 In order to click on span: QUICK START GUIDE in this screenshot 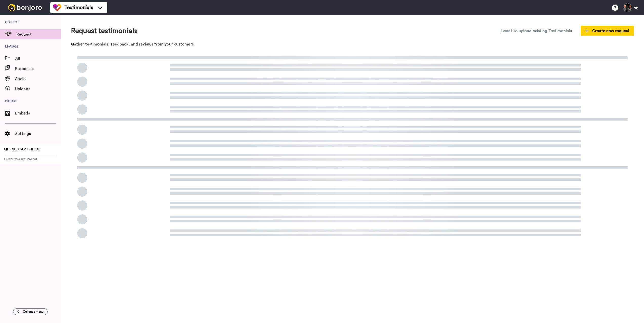, I will do `click(22, 150)`.